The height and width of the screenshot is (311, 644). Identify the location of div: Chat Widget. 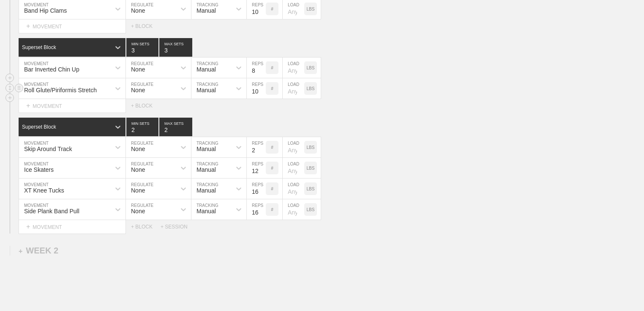
(568, 262).